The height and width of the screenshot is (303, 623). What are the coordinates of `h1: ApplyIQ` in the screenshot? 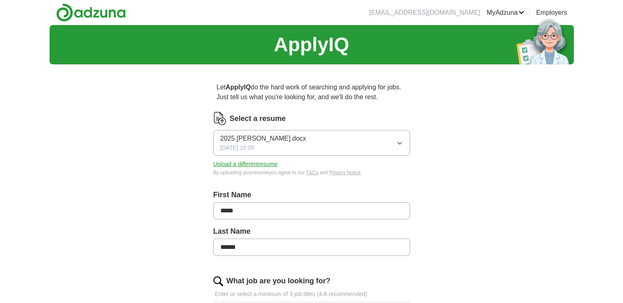 It's located at (311, 45).